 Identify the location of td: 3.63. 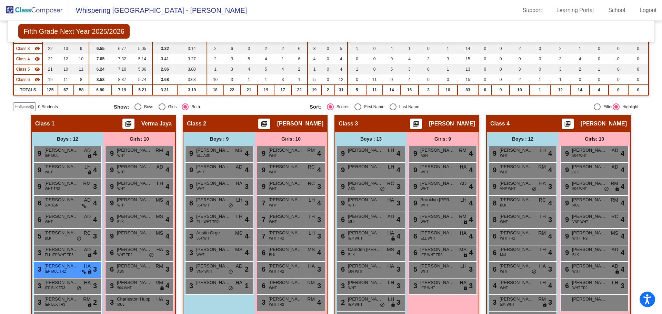
(192, 80).